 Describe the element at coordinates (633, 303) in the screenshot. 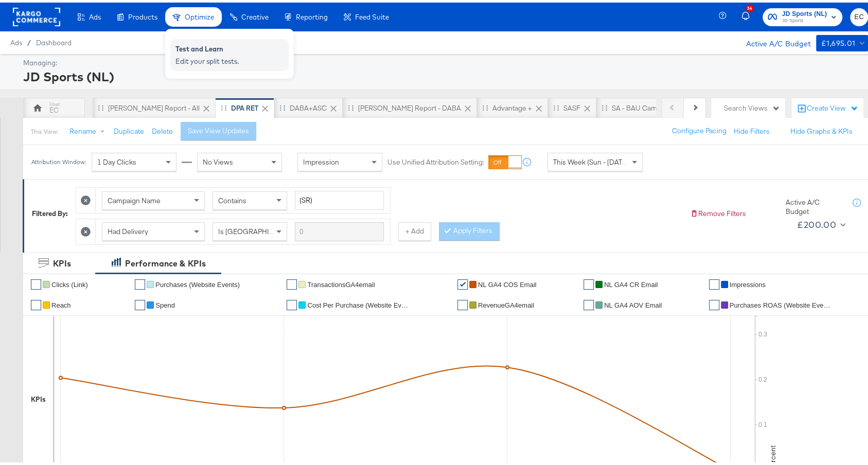

I see `span: NL GA4 AOV Email` at that location.